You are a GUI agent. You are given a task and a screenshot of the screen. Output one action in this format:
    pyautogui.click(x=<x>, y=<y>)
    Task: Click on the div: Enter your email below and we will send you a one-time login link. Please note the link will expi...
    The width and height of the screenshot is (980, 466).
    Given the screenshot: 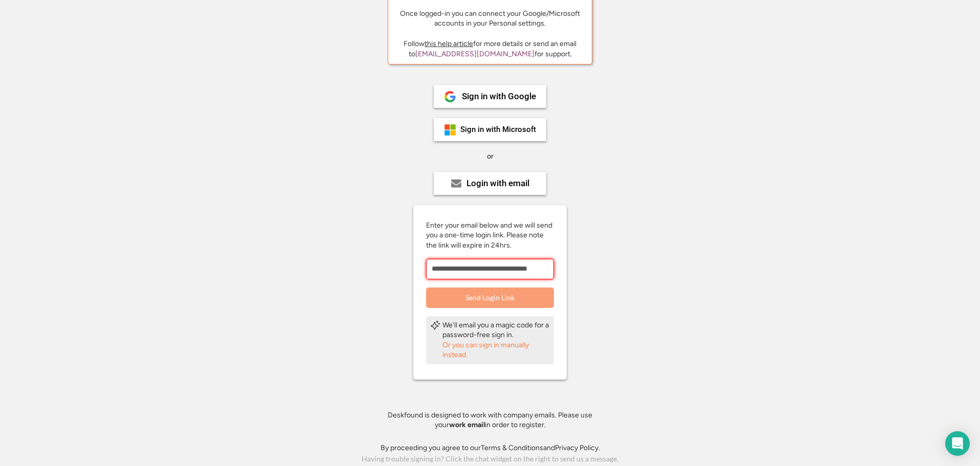 What is the action you would take?
    pyautogui.click(x=490, y=235)
    